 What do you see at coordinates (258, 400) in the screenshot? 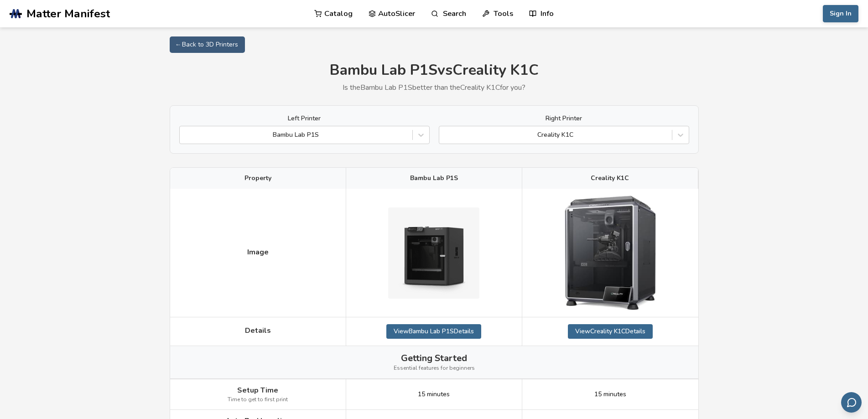
I see `span: Time to get to first print` at bounding box center [258, 400].